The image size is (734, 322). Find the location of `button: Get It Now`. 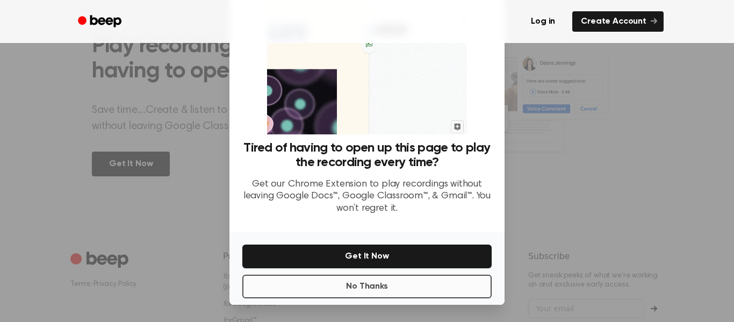

button: Get It Now is located at coordinates (367, 256).